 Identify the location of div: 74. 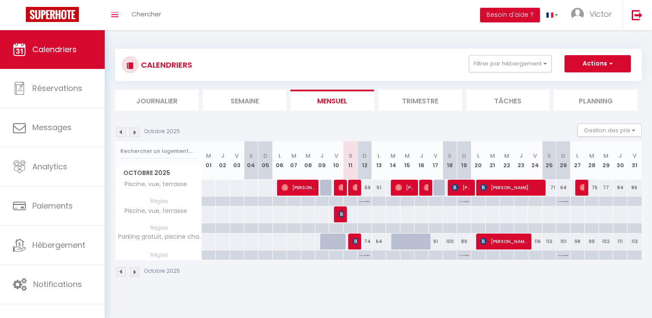
(365, 241).